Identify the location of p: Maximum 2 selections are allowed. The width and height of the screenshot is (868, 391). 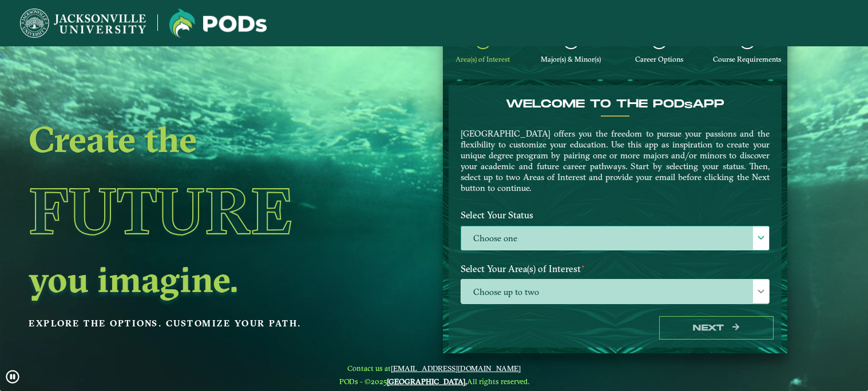
(615, 312).